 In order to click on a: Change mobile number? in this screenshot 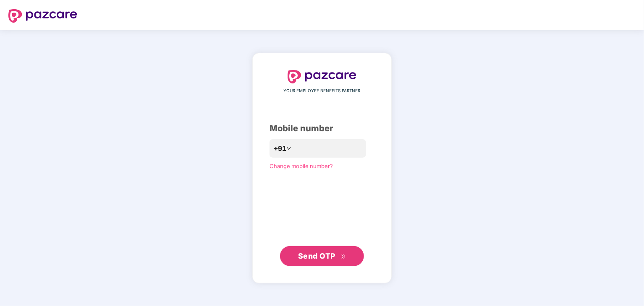, I will do `click(301, 166)`.